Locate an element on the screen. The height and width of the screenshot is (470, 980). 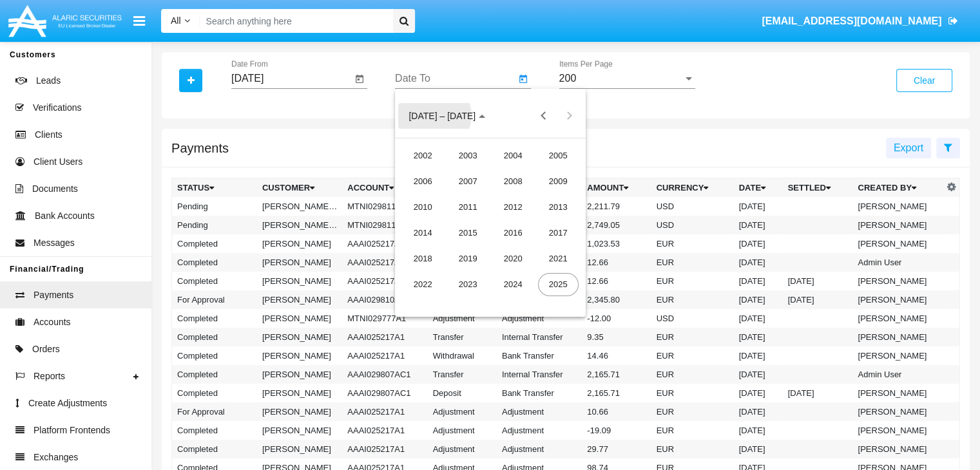
div: 2018 is located at coordinates (423, 259).